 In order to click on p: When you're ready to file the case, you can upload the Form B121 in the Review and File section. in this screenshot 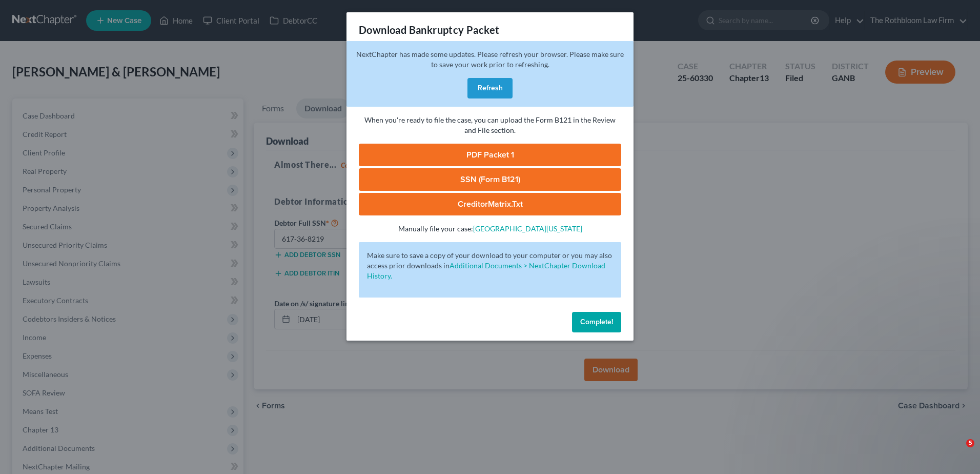, I will do `click(490, 125)`.